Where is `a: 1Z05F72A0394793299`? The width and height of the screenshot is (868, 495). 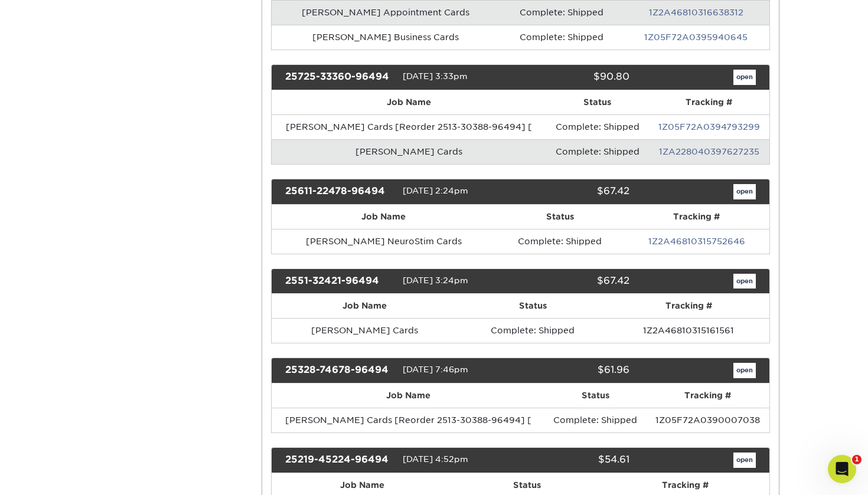
a: 1Z05F72A0394793299 is located at coordinates (709, 127).